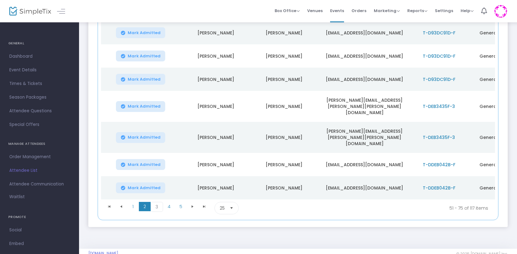 The height and width of the screenshot is (254, 517). What do you see at coordinates (17, 197) in the screenshot?
I see `span: Waitlist` at bounding box center [17, 197].